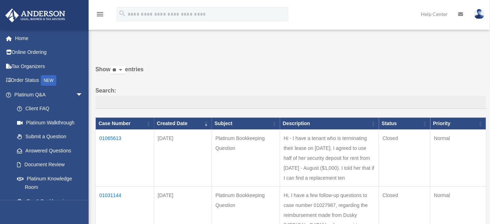 Image resolution: width=490 pixels, height=224 pixels. I want to click on th: Priority: activate to sort column ascending, so click(459, 124).